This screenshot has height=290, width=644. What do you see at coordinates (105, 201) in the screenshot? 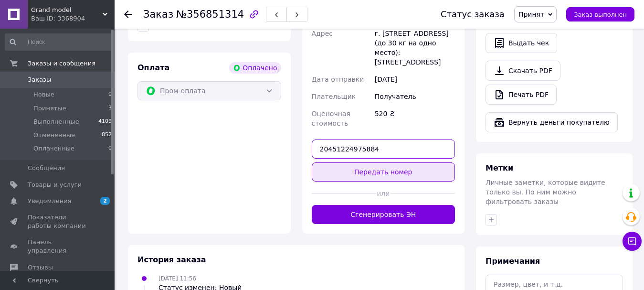
I see `span: 2` at bounding box center [105, 201].